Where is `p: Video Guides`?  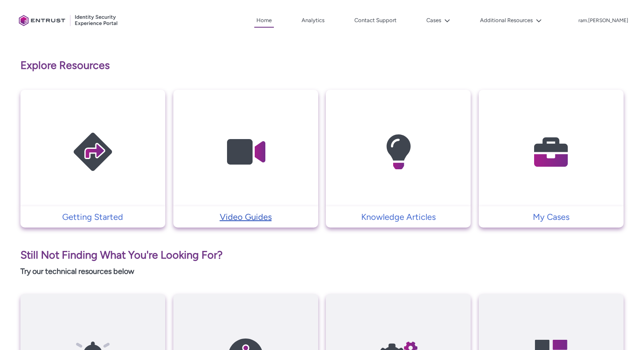 p: Video Guides is located at coordinates (245, 217).